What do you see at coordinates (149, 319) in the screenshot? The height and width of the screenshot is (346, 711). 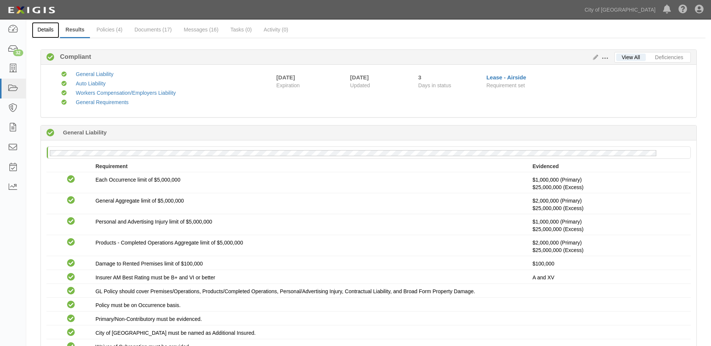 I see `span: Primary/Non-Contributory must be evidenced.` at bounding box center [149, 319].